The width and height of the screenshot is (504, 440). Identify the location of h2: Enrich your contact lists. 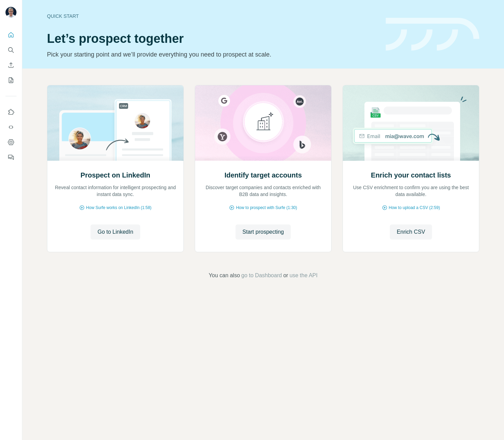
(411, 175).